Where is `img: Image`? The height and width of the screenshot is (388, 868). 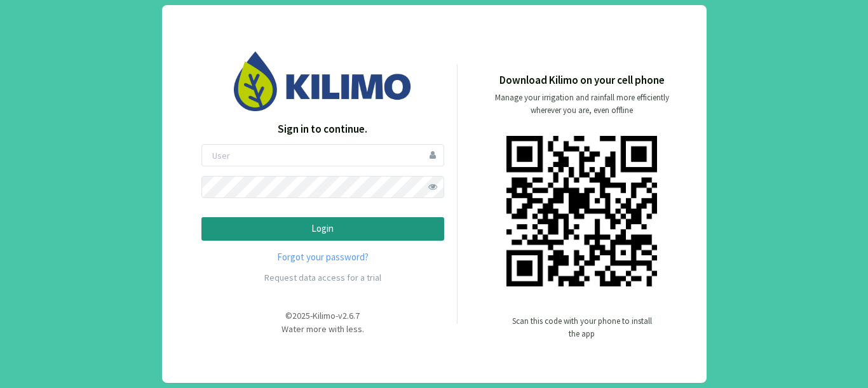 img: Image is located at coordinates (323, 81).